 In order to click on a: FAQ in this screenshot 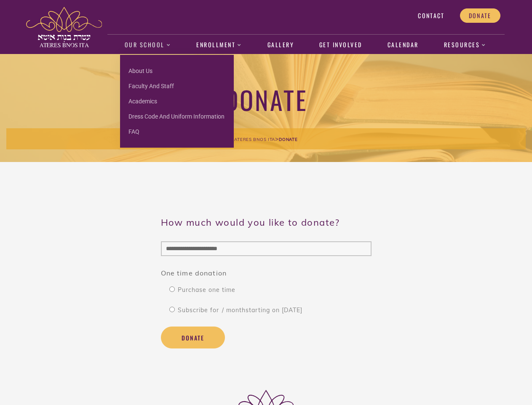, I will do `click(177, 132)`.